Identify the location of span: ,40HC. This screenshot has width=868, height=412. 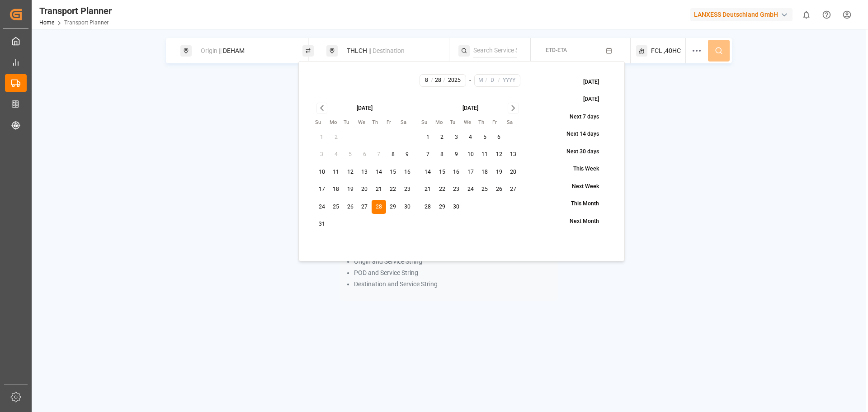
(672, 51).